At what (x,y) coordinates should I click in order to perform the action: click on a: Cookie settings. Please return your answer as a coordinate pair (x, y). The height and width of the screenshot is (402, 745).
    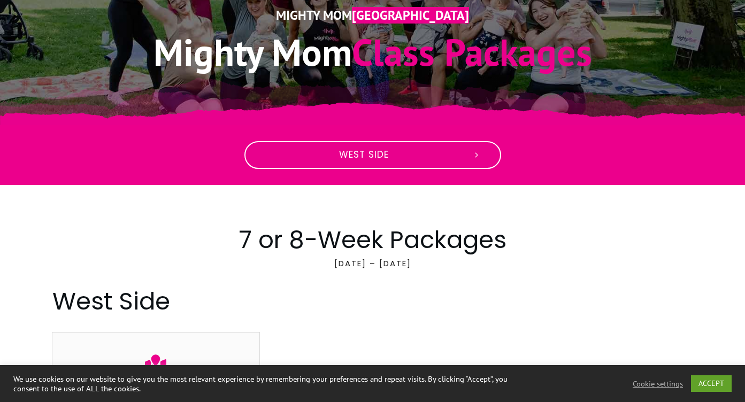
    Looking at the image, I should click on (658, 384).